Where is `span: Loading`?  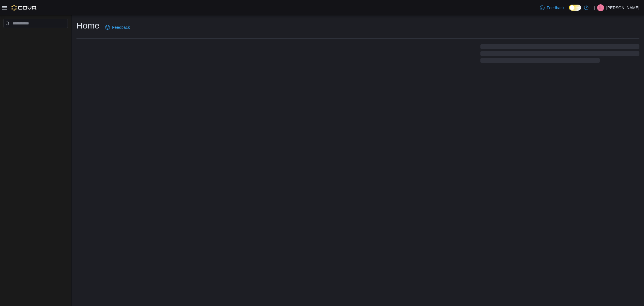 span: Loading is located at coordinates (560, 55).